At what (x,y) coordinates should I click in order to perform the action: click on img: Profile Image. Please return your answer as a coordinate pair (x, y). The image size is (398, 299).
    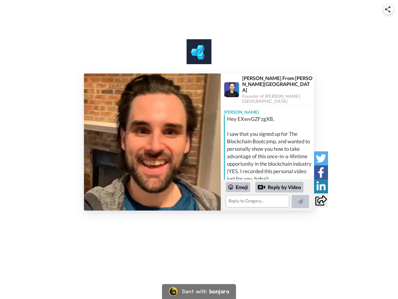
    Looking at the image, I should click on (232, 90).